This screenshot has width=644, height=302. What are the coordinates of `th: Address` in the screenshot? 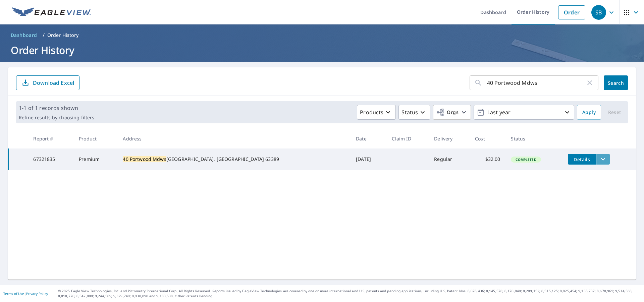 It's located at (233, 138).